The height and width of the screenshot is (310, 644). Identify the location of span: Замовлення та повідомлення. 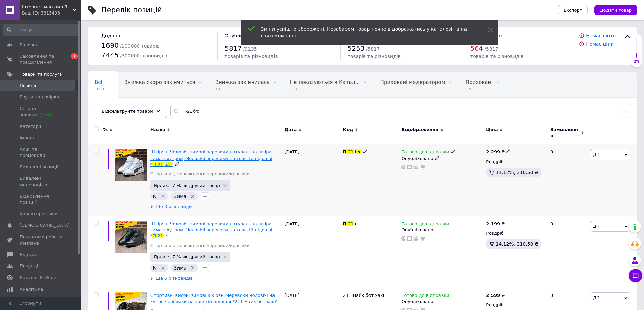
(41, 59).